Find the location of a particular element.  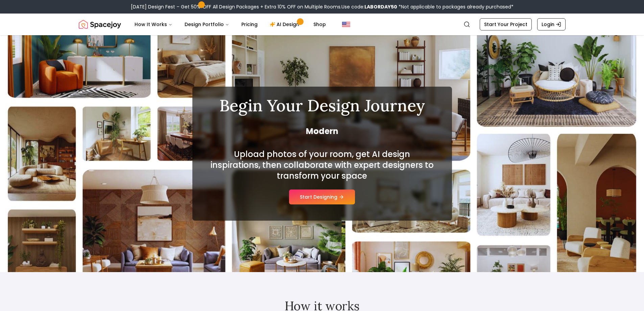

nav: Global is located at coordinates (322, 24).